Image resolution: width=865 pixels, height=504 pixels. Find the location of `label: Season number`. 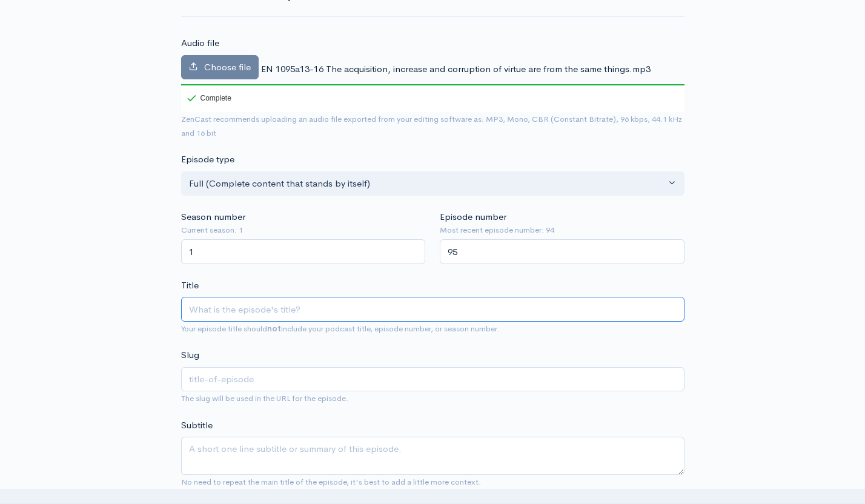

label: Season number is located at coordinates (213, 217).